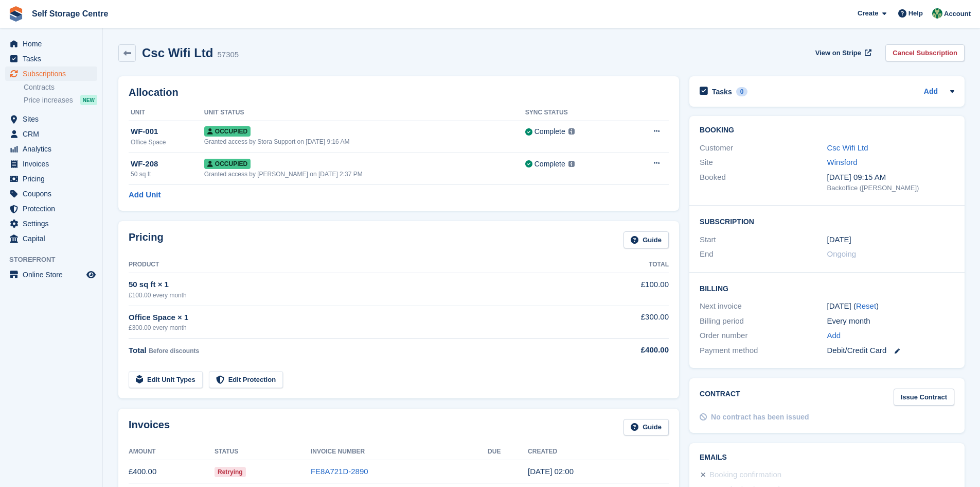 This screenshot has width=980, height=487. I want to click on div: Every month, so click(890, 321).